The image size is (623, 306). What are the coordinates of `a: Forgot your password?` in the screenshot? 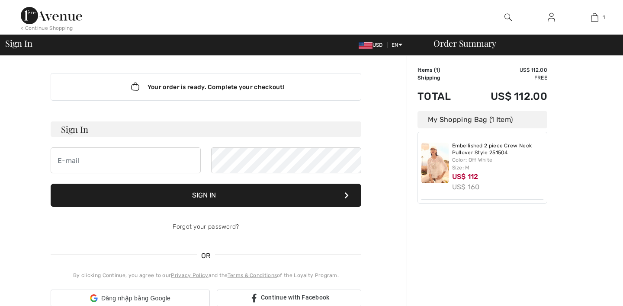 It's located at (205, 227).